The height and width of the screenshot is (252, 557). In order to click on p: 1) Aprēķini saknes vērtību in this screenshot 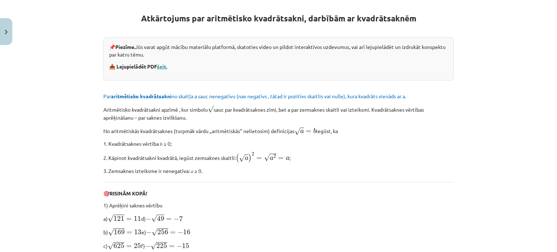, I will do `click(278, 205)`.